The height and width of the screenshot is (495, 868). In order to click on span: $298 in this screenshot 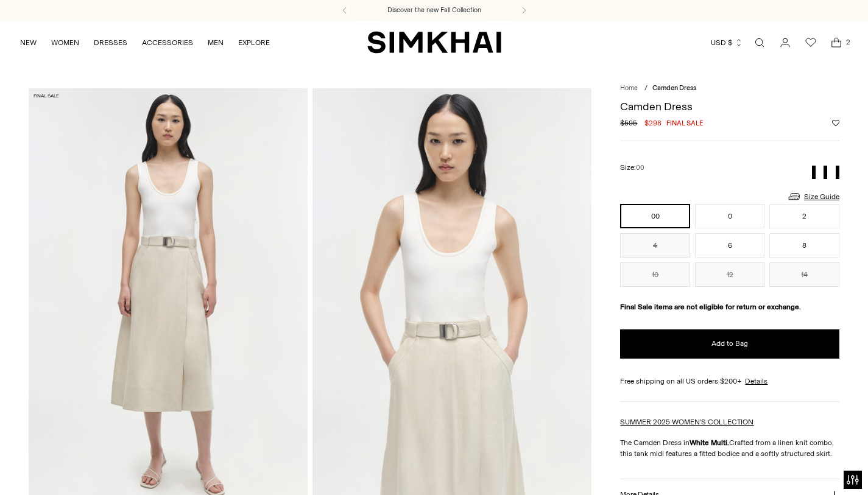, I will do `click(653, 123)`.